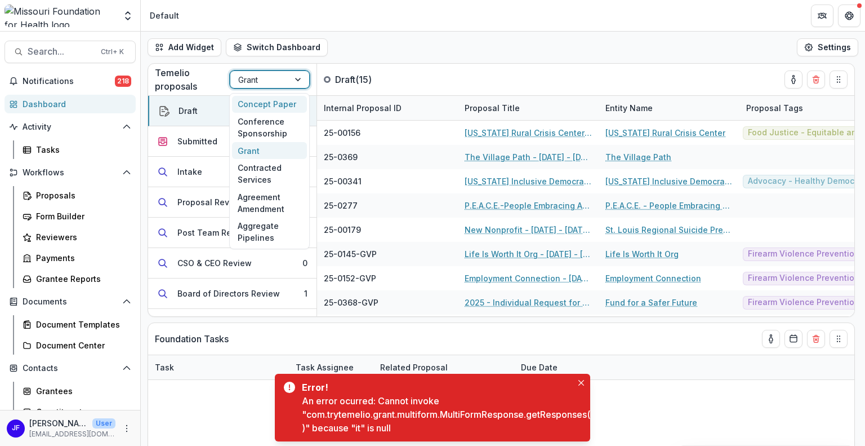 Image resolution: width=865 pixels, height=446 pixels. What do you see at coordinates (771, 339) in the screenshot?
I see `button: toggle-assigned-to-me` at bounding box center [771, 339].